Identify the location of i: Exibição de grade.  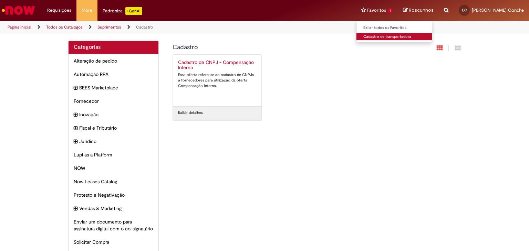
(457, 48).